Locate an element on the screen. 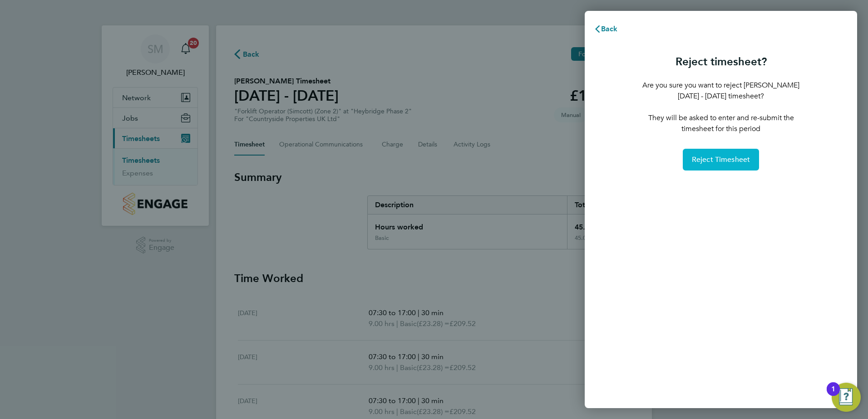 Image resolution: width=868 pixels, height=419 pixels. span: Back is located at coordinates (609, 29).